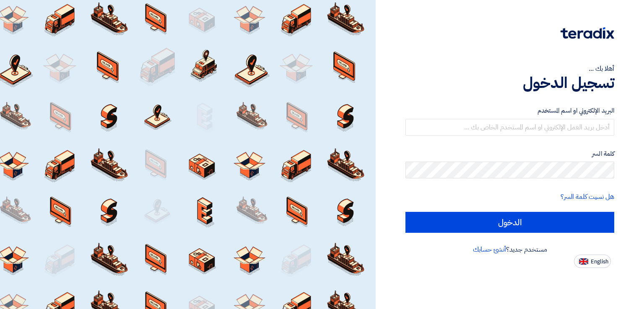 This screenshot has width=644, height=309. I want to click on a: هل نسيت كلمة السر؟, so click(588, 197).